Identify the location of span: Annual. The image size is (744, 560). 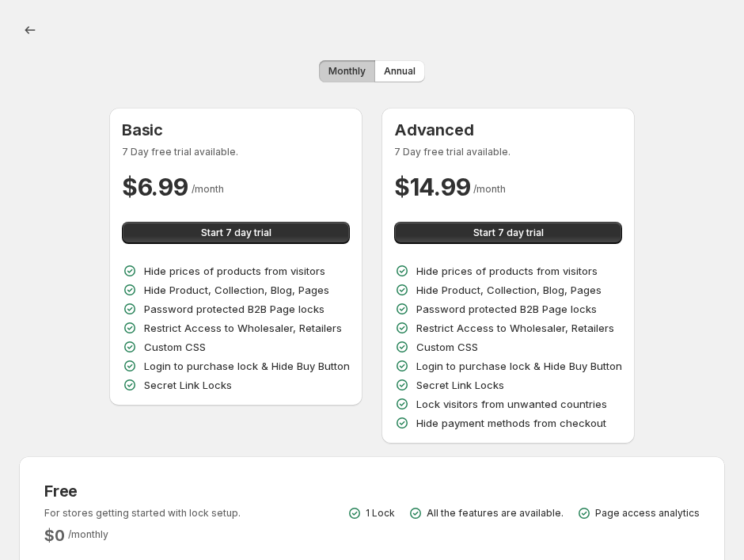
(400, 71).